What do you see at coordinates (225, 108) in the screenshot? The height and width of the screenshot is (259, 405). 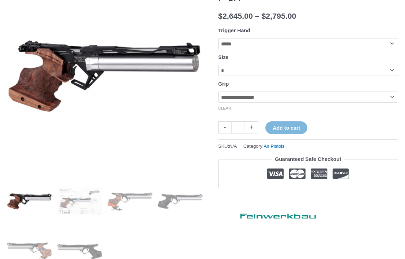 I see `a: Clear options` at bounding box center [225, 108].